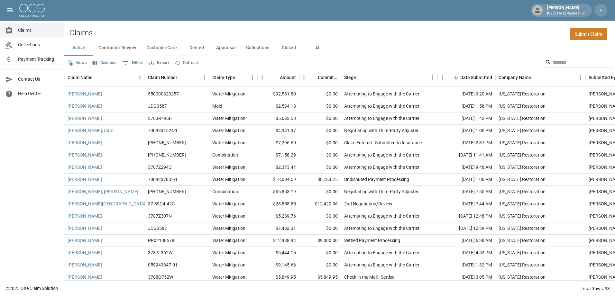  I want to click on div: $5,444.15, so click(278, 253).